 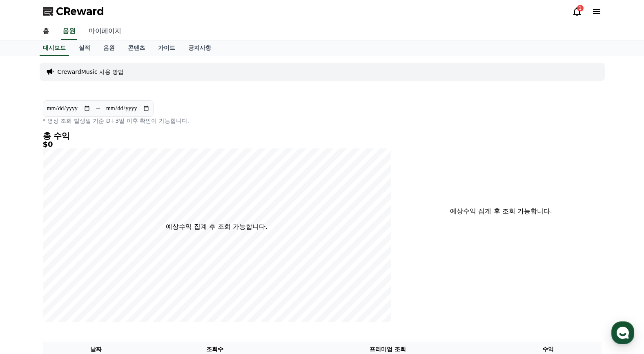 What do you see at coordinates (217, 121) in the screenshot?
I see `p: * 영상 조회 발생일 기준 D+3일 이후 확인이 가능합니다.` at bounding box center [217, 121].